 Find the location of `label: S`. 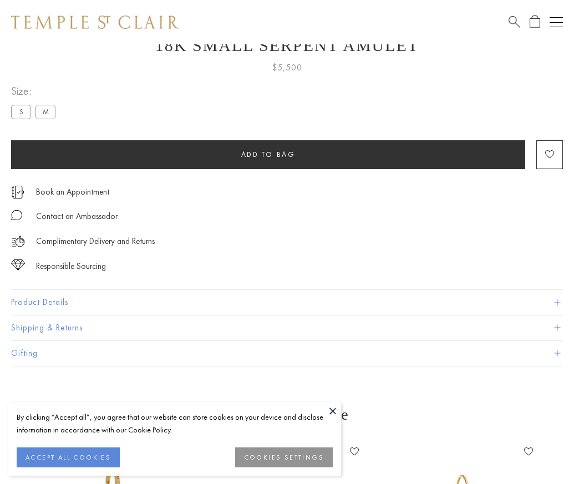

label: S is located at coordinates (21, 111).